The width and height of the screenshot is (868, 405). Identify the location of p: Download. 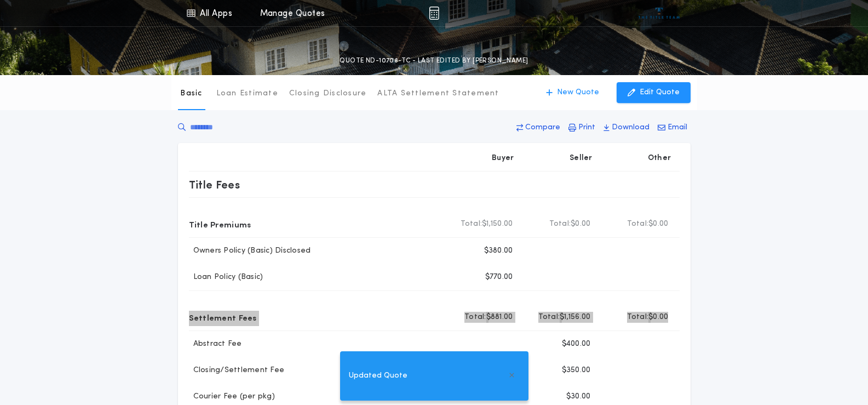
(630, 128).